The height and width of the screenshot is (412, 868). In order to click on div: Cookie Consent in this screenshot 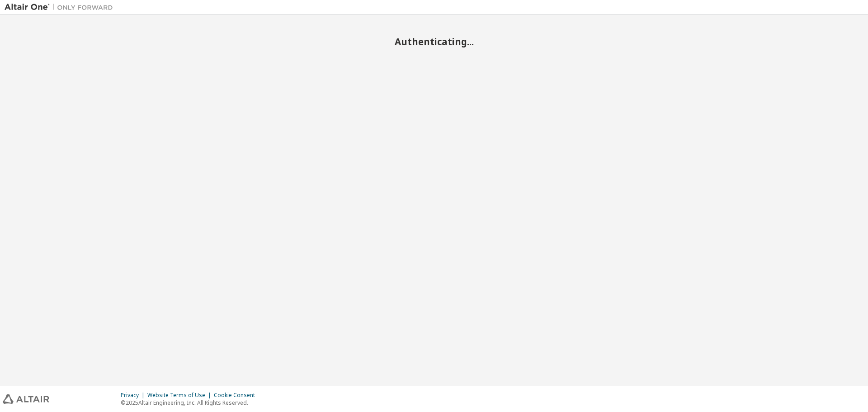, I will do `click(237, 394)`.